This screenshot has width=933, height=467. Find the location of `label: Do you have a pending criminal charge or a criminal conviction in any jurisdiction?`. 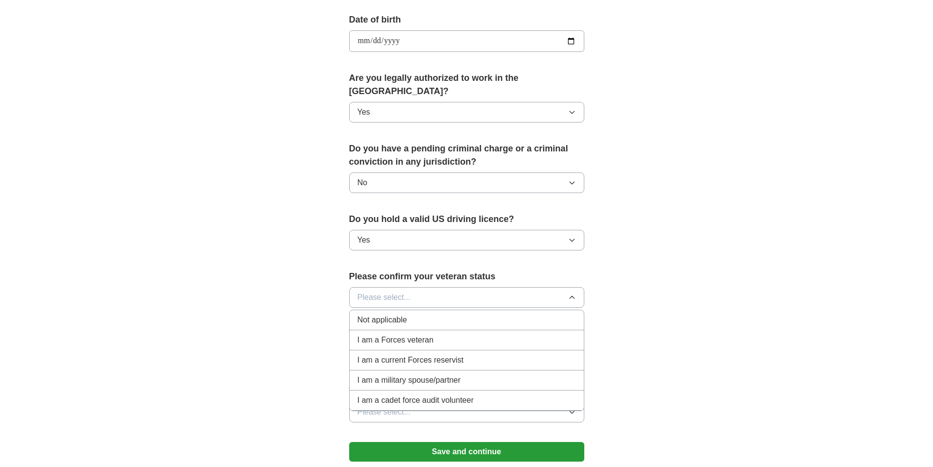

label: Do you have a pending criminal charge or a criminal conviction in any jurisdiction? is located at coordinates (467, 155).